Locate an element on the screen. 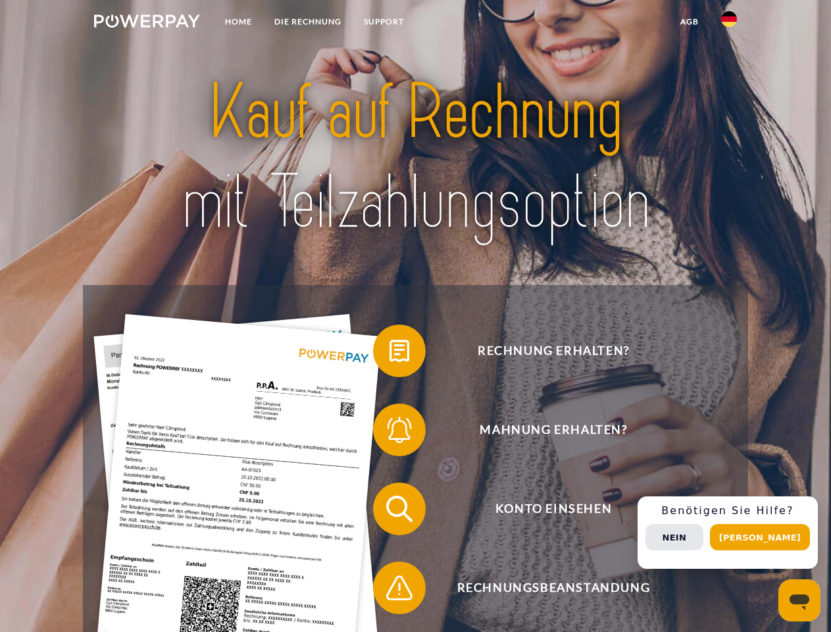 The height and width of the screenshot is (632, 831). img: de is located at coordinates (729, 19).